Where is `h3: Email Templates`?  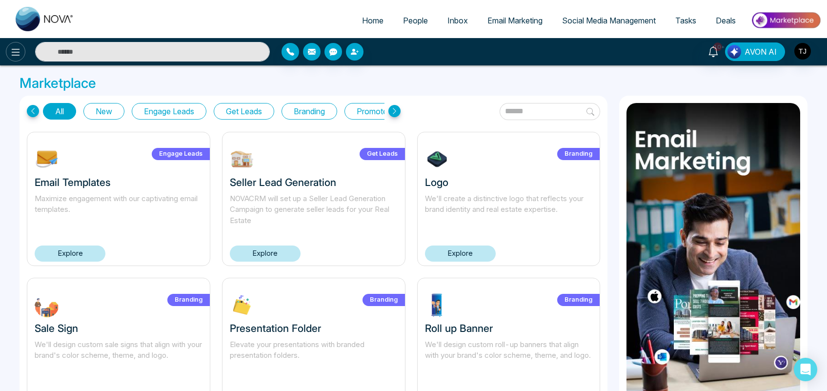 h3: Email Templates is located at coordinates (119, 182).